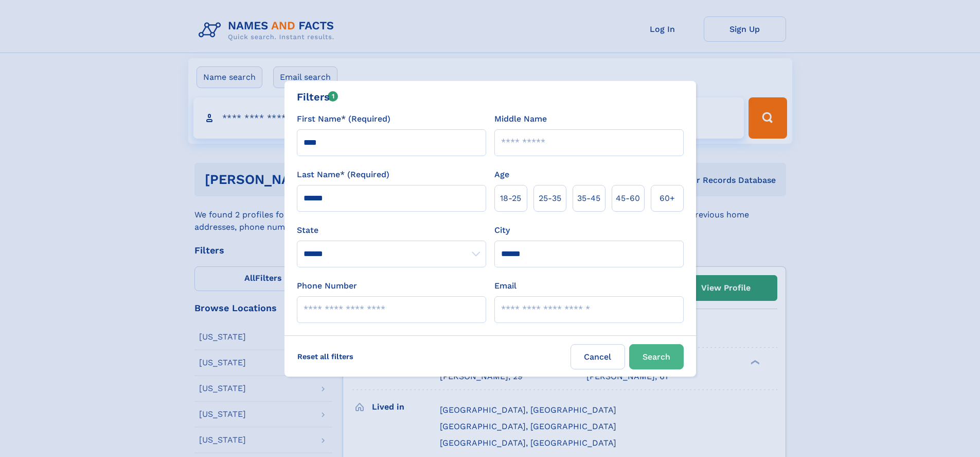  Describe the element at coordinates (656, 356) in the screenshot. I see `button: Search` at that location.